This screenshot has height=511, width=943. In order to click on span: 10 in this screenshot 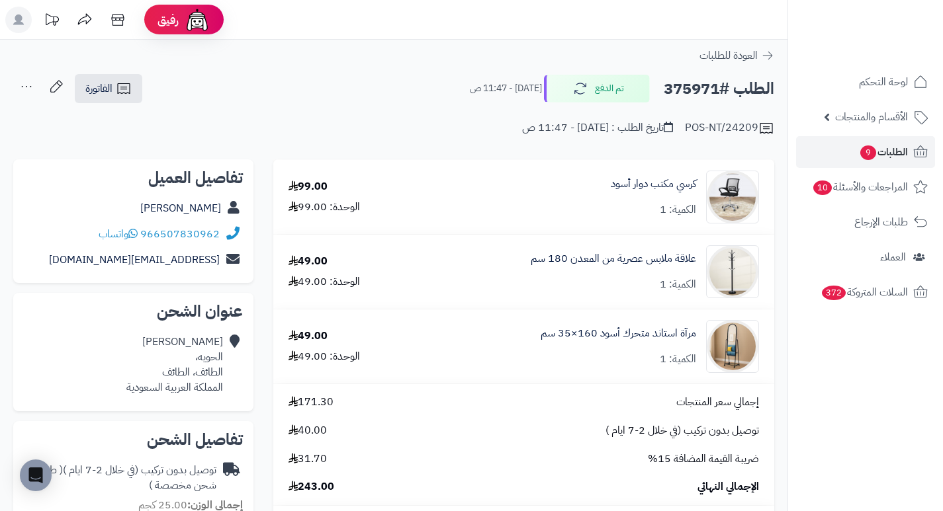, I will do `click(822, 188)`.